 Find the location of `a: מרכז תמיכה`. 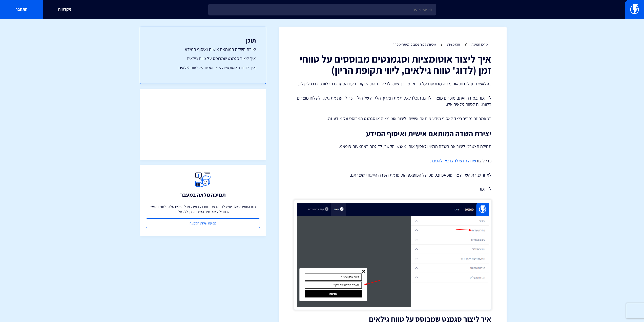

a: מרכז תמיכה is located at coordinates (480, 45).